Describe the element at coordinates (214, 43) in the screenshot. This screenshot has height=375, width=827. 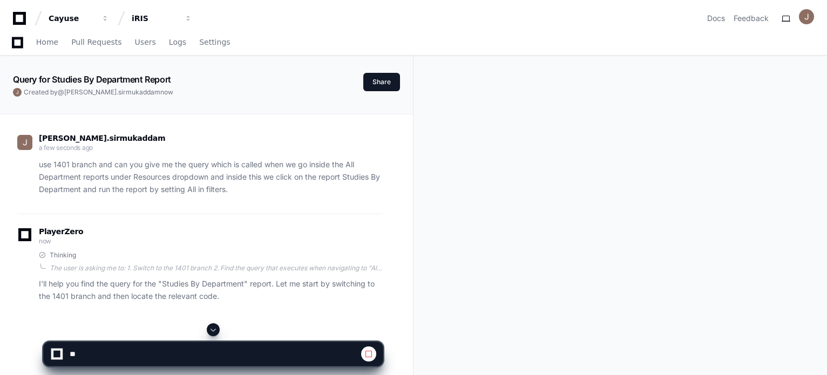
I see `a: Settings` at that location.